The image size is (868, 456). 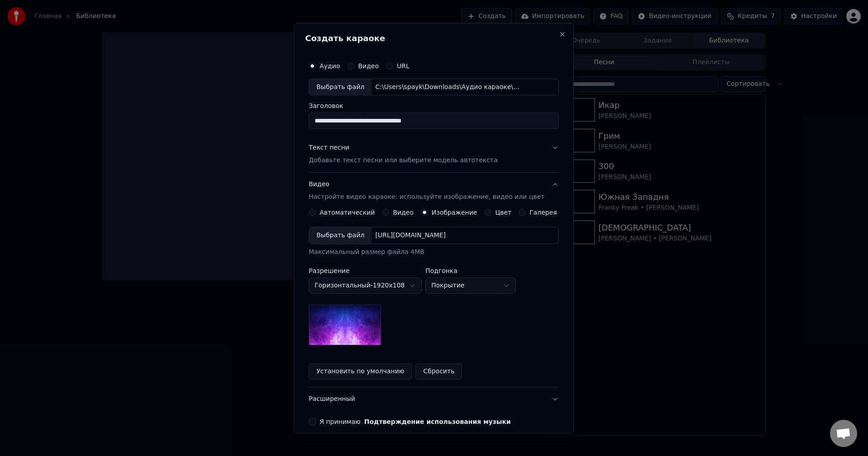 I want to click on label: Изображение, so click(x=454, y=212).